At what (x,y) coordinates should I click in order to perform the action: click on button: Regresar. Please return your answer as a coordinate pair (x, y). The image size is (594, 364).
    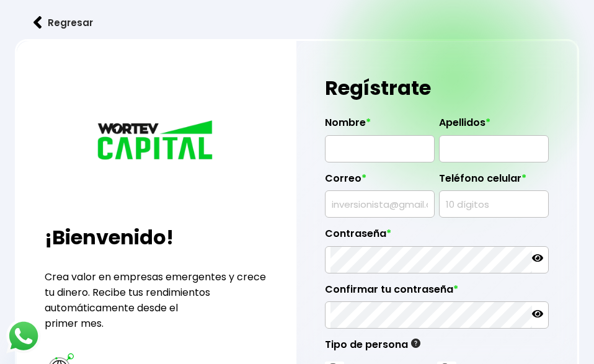
    Looking at the image, I should click on (63, 22).